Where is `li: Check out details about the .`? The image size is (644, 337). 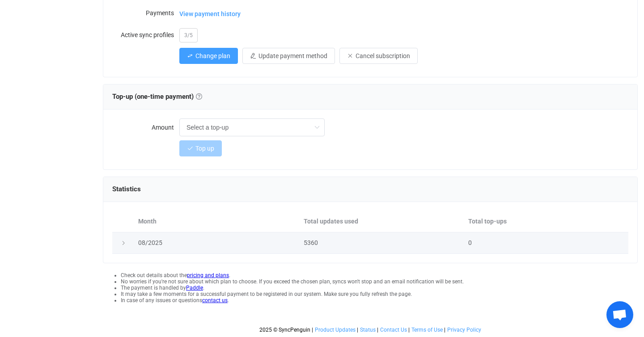 li: Check out details about the . is located at coordinates (379, 275).